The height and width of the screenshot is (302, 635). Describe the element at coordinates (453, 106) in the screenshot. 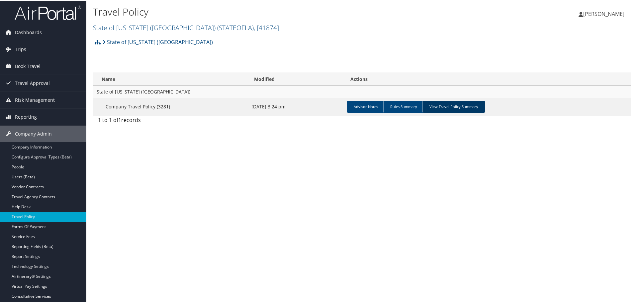

I see `a: View Travel Policy Summary` at that location.